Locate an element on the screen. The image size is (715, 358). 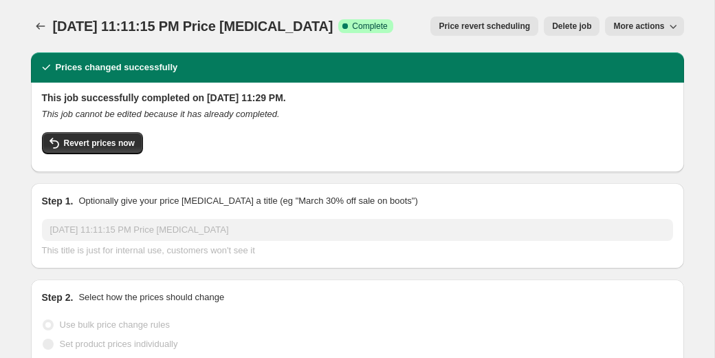
span: Price revert scheduling is located at coordinates (484, 26).